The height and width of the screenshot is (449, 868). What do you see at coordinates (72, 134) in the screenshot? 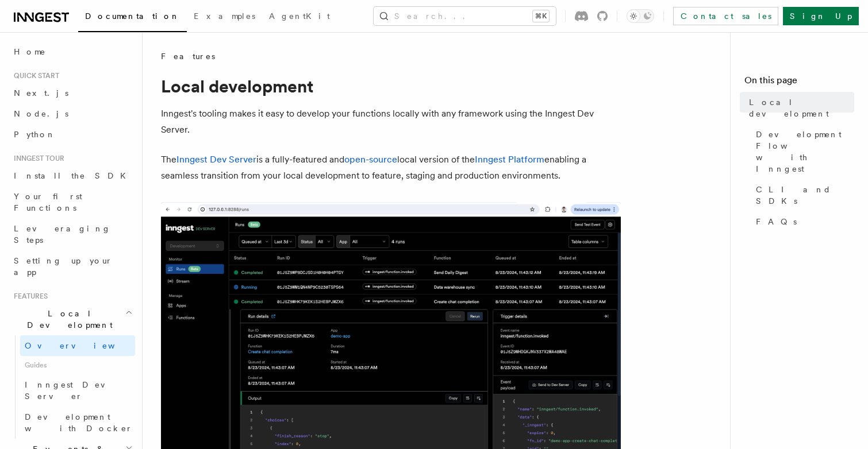
I see `a: Python` at bounding box center [72, 134].